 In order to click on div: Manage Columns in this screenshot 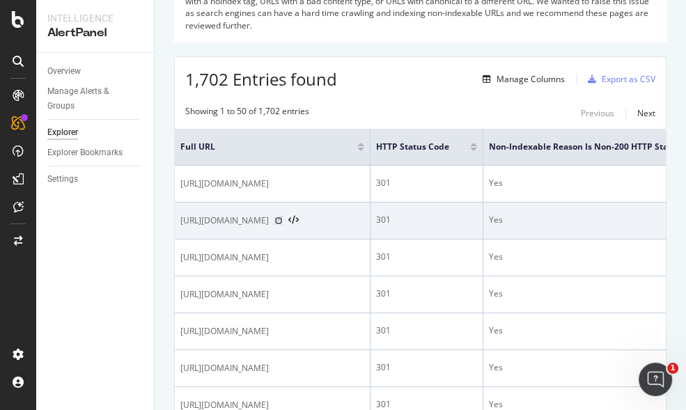, I will do `click(531, 79)`.